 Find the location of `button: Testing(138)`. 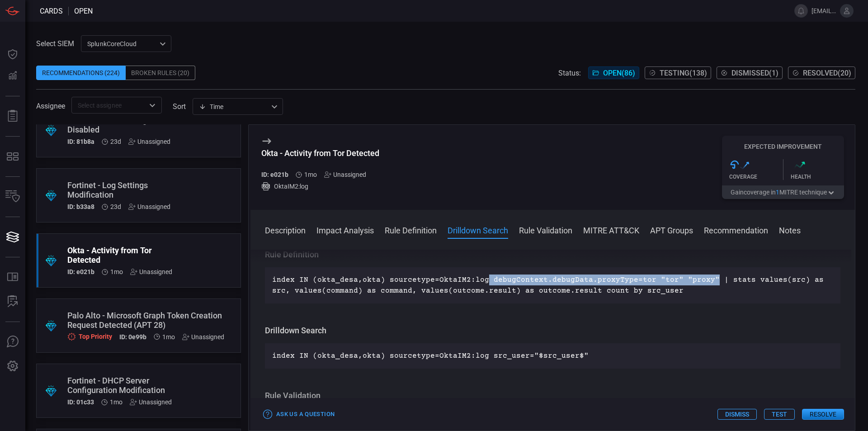

button: Testing(138) is located at coordinates (678, 73).